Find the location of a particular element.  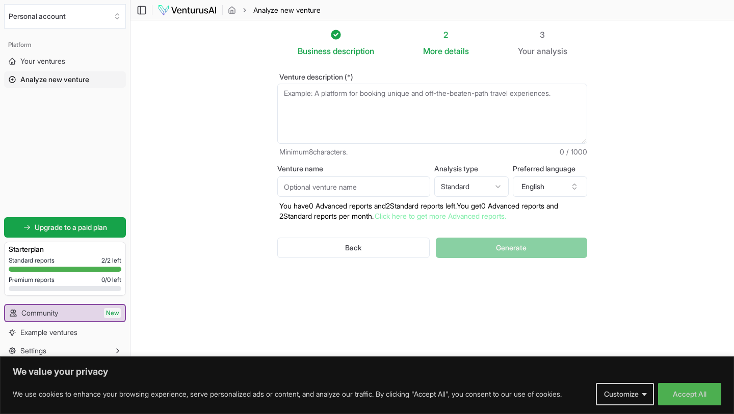

p: You have 0 Advanced reports and 2 Standard reports left. Y ou get 0 Advanced reports and 2 Standa... is located at coordinates (433, 211).